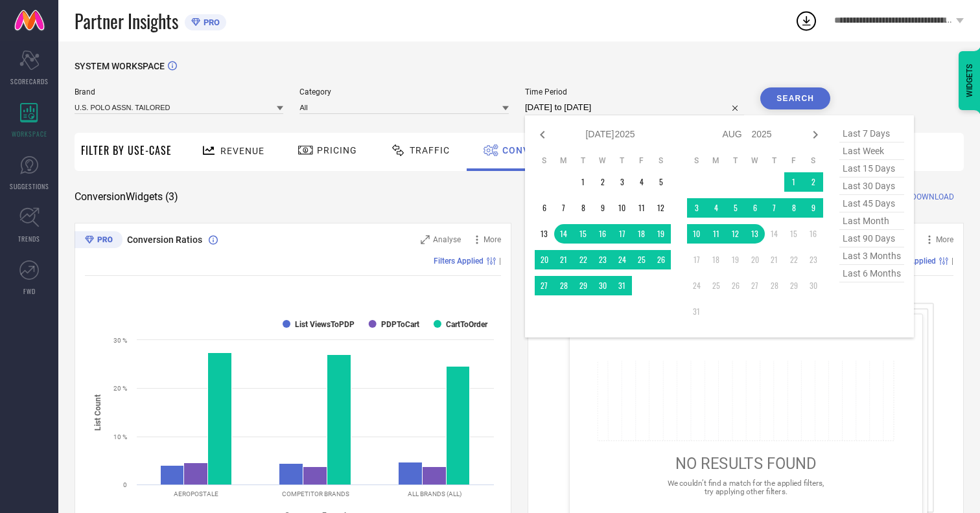 Image resolution: width=980 pixels, height=513 pixels. Describe the element at coordinates (29, 134) in the screenshot. I see `span: WORKSPACE` at that location.